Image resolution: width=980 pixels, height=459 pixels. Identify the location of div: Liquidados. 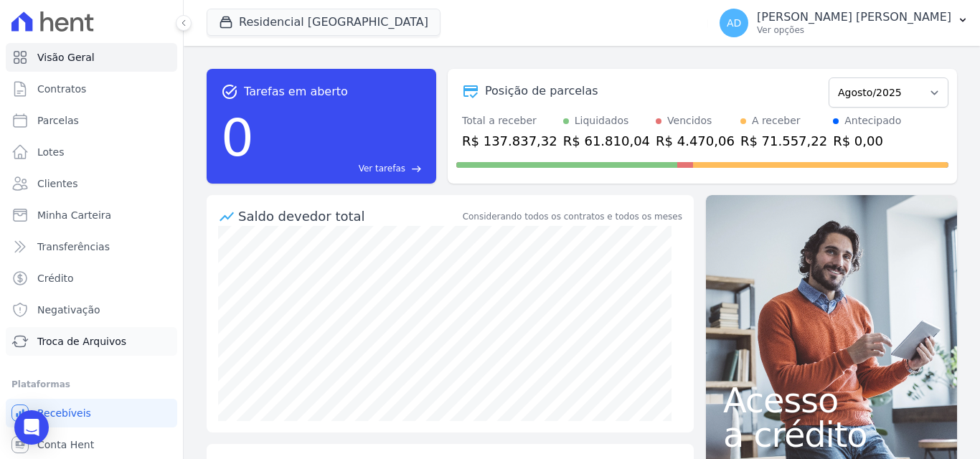
(602, 121).